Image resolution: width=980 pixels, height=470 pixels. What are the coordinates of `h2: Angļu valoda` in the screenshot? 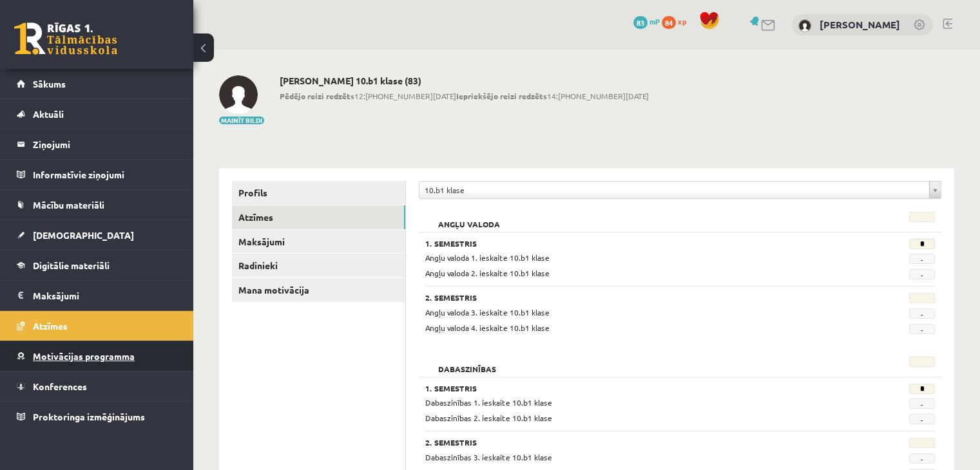 It's located at (469, 218).